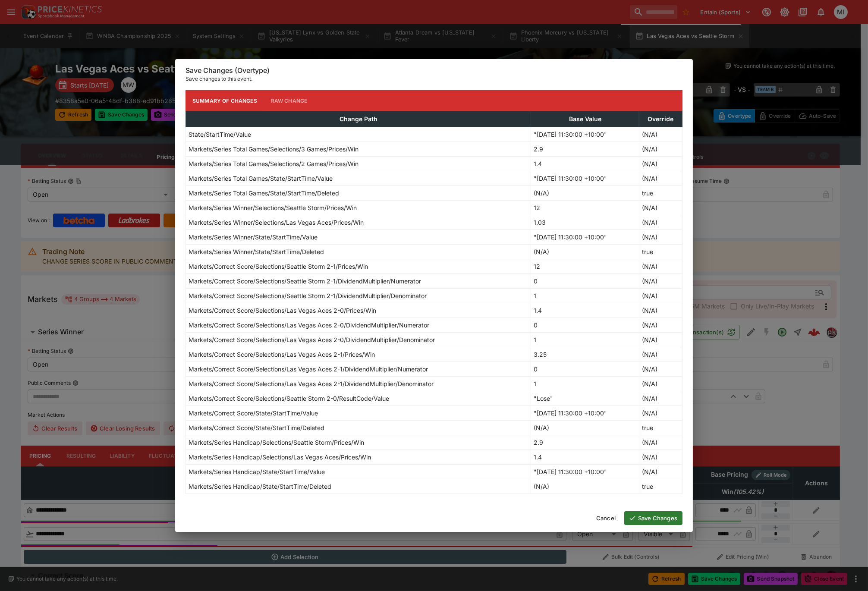 The image size is (868, 591). Describe the element at coordinates (273, 207) in the screenshot. I see `p: Markets/Series Winner/Selections/Seattle Storm/Prices/Win` at that location.